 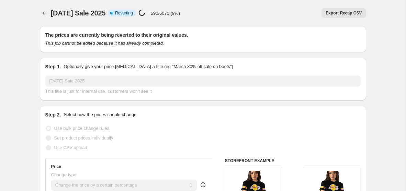 I want to click on h6: STOREFRONT EXAMPLE, so click(x=293, y=161).